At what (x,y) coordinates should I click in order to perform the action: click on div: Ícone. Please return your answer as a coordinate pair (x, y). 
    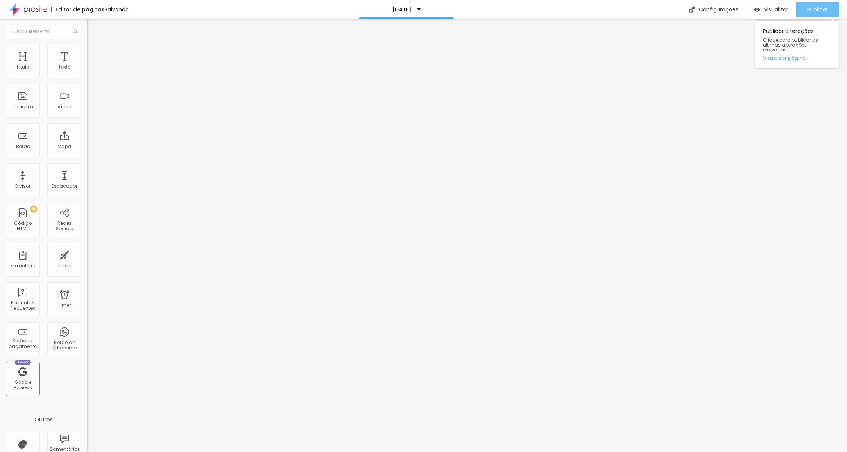
    Looking at the image, I should click on (64, 266).